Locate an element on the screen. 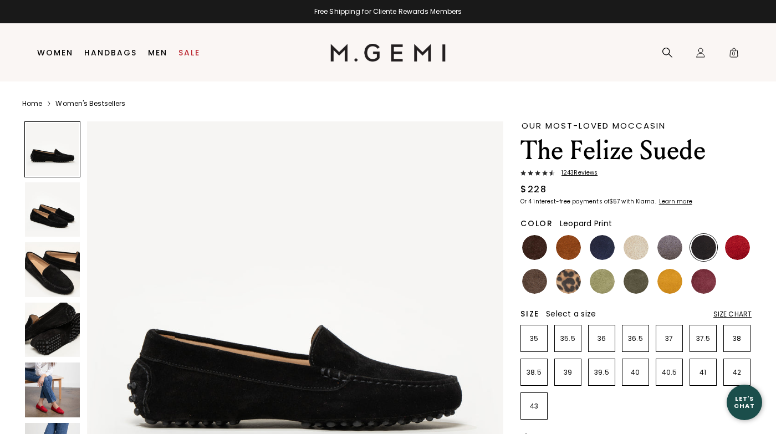  div: Let's Chat is located at coordinates (745, 402).